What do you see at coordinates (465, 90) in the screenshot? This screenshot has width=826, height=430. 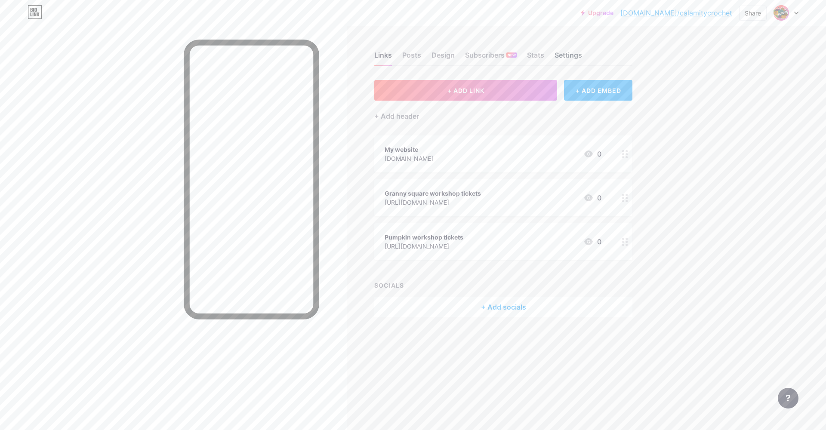 I see `button: + ADD LINK` at bounding box center [465, 90].